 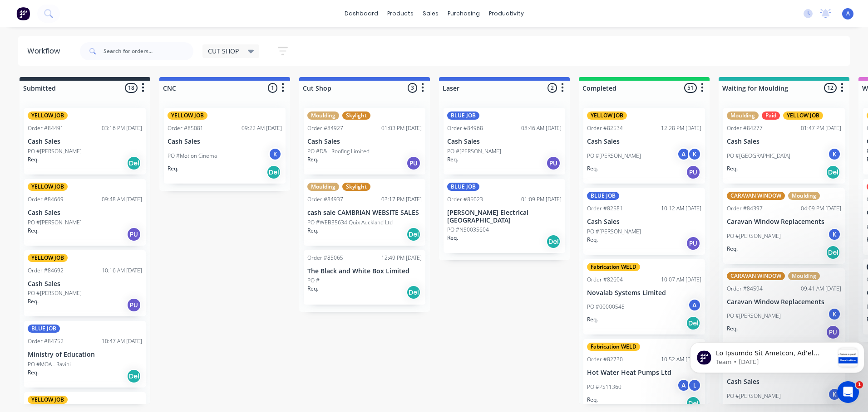 I want to click on div: Order #85023, so click(x=465, y=200).